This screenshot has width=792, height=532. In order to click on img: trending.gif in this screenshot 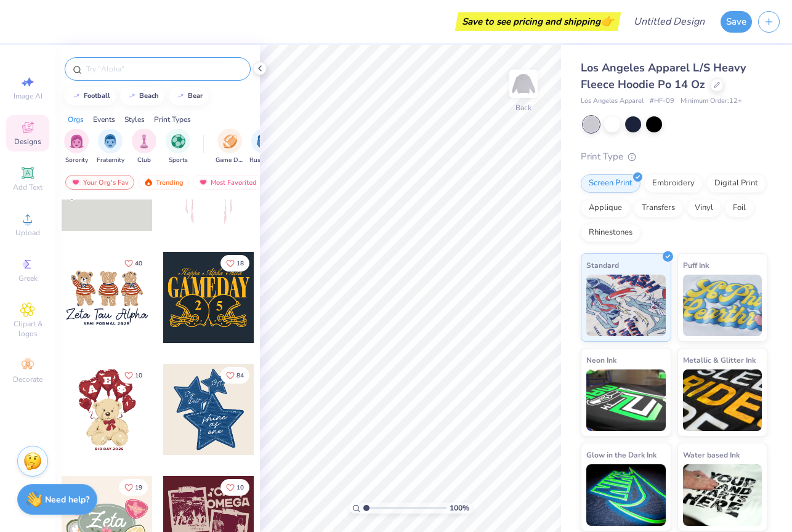, I will do `click(148, 183)`.